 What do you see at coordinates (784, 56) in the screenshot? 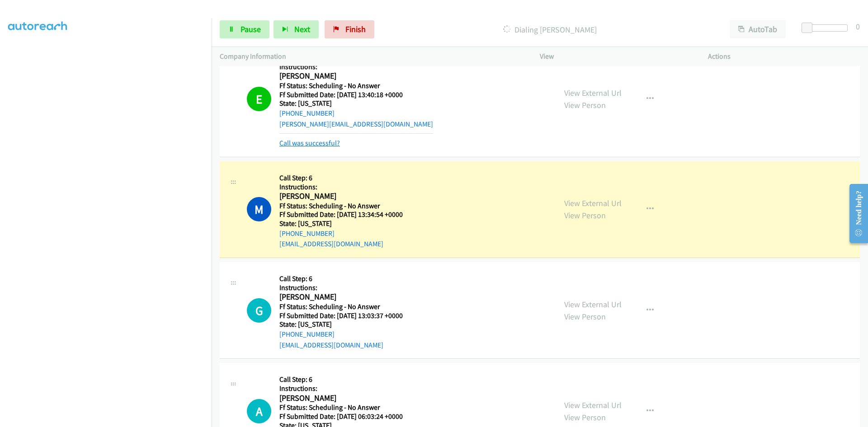
I see `p: Actions` at bounding box center [784, 56].